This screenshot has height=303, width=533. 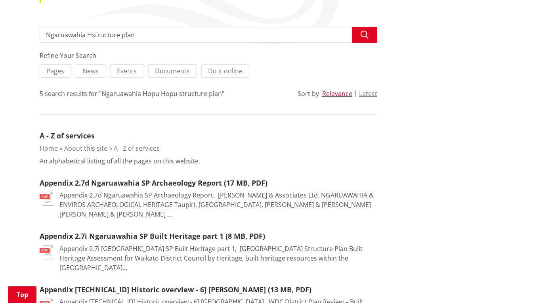 I want to click on span: News, so click(x=90, y=71).